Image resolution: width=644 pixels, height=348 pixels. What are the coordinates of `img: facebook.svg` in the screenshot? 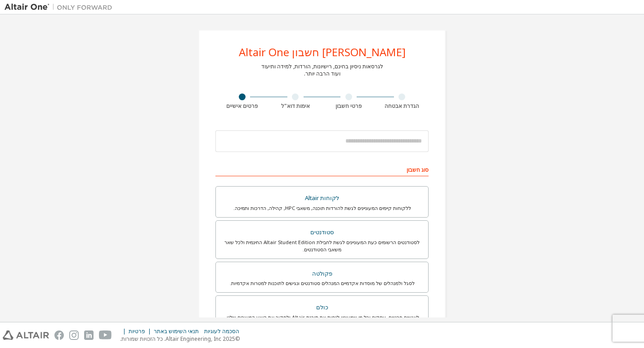 It's located at (59, 335).